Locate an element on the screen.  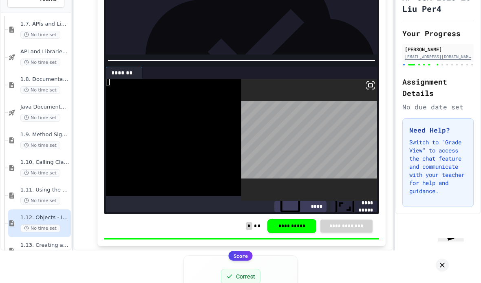
span: 1.11. Using the Math Class is located at coordinates (45, 190).